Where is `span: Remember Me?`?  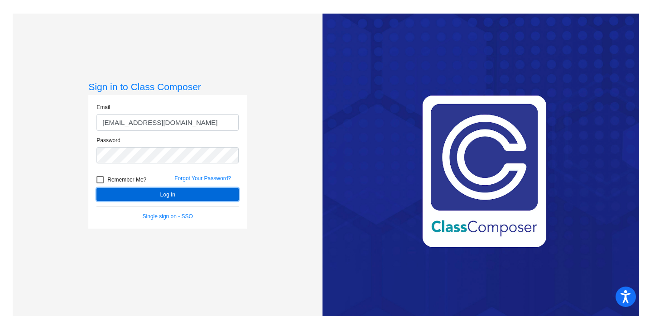 span: Remember Me? is located at coordinates (127, 180).